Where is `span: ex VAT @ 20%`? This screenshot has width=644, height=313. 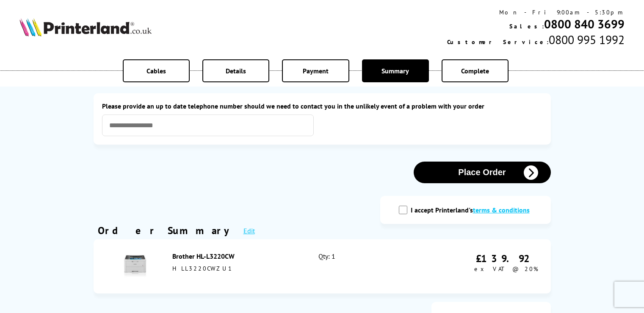 span: ex VAT @ 20% is located at coordinates (506, 268).